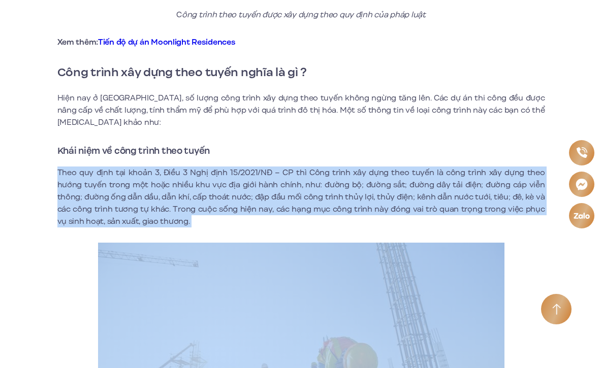 The height and width of the screenshot is (368, 602). I want to click on a: Tiến độ dự án Moonlight Residences, so click(167, 42).